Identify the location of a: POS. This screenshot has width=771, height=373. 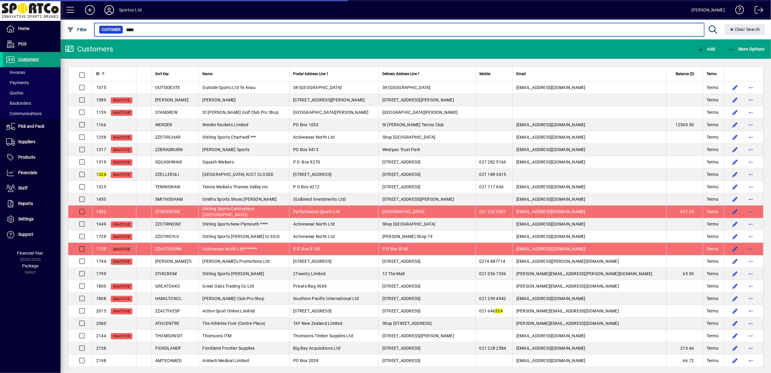
(32, 44).